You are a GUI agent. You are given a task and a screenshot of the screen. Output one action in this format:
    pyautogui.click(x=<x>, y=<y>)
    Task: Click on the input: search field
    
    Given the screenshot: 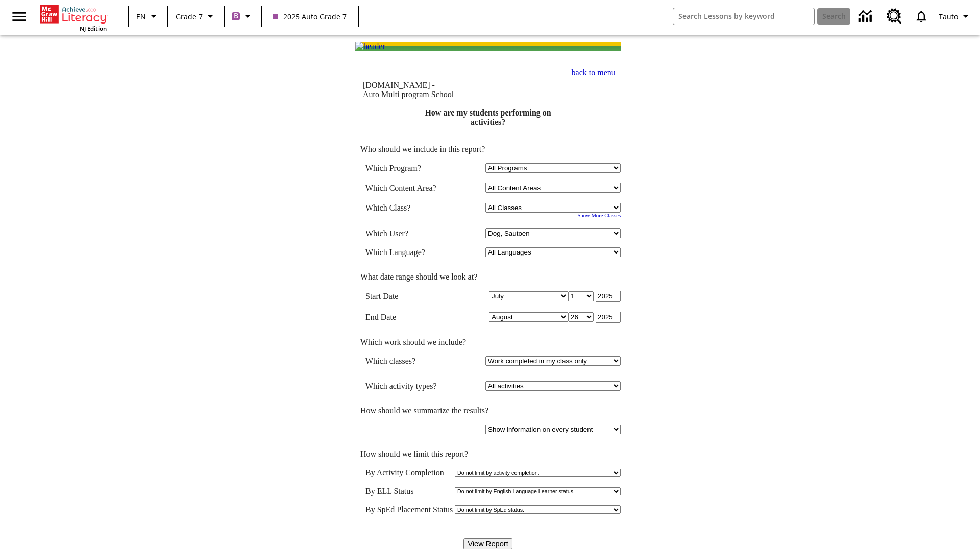 What is the action you would take?
    pyautogui.click(x=744, y=16)
    